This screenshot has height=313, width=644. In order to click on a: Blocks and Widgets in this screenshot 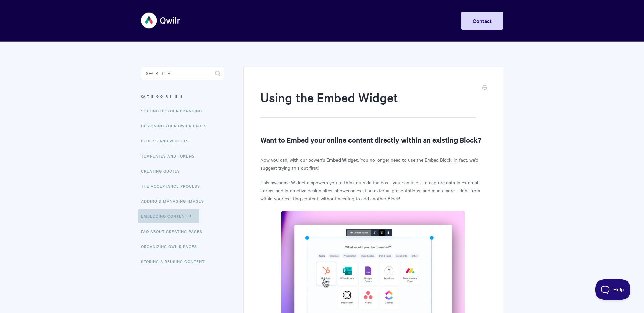, I will do `click(168, 141)`.